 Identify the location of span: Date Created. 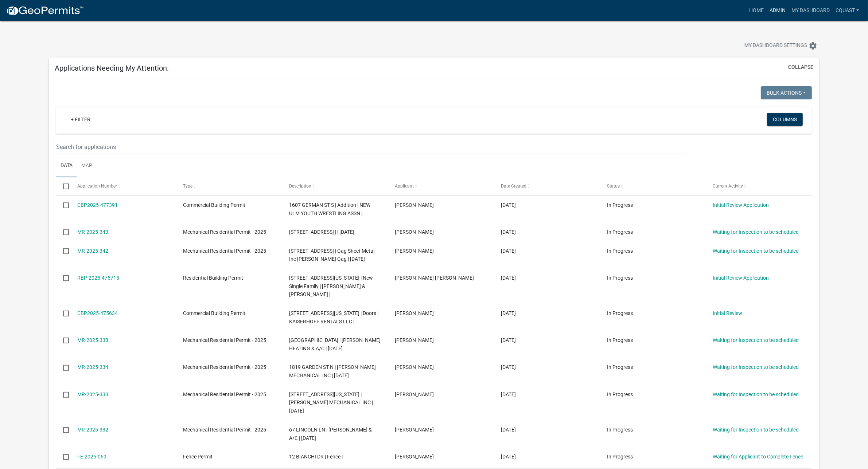
(514, 186).